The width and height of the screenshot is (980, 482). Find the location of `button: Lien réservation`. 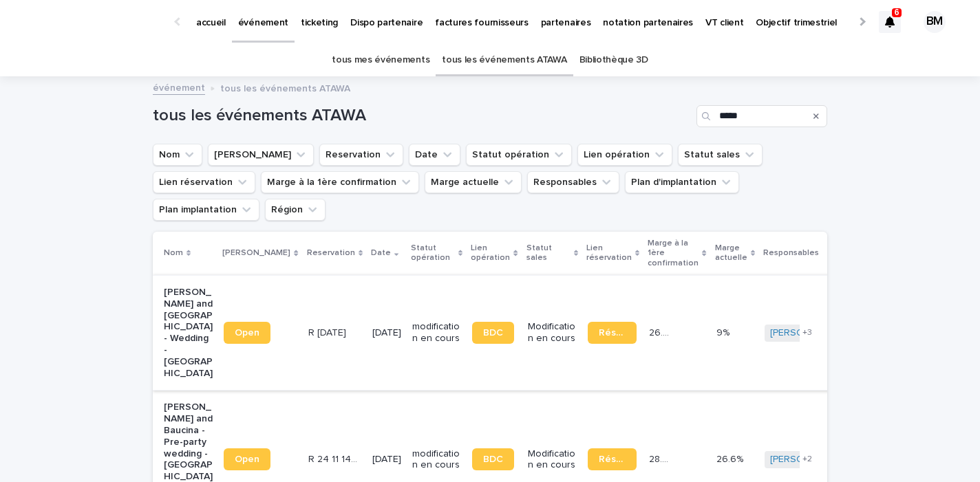

button: Lien réservation is located at coordinates (203, 182).